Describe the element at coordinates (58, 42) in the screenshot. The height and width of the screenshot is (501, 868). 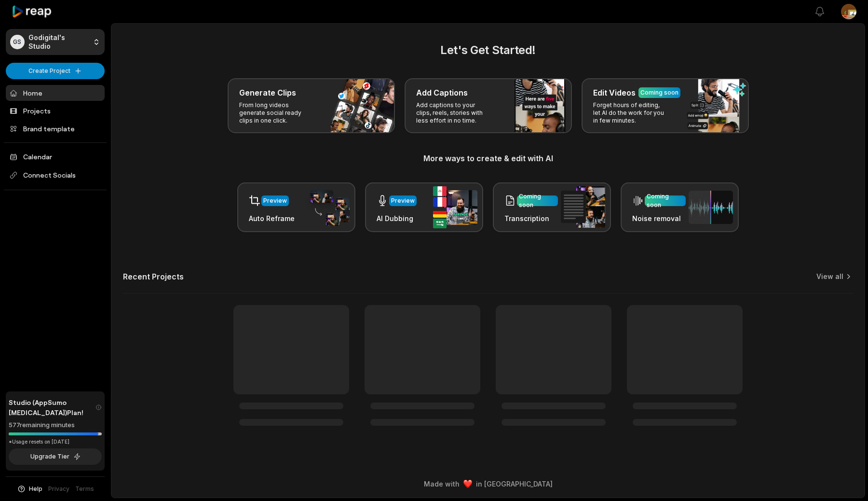
I see `p: Godigital's Studio` at that location.